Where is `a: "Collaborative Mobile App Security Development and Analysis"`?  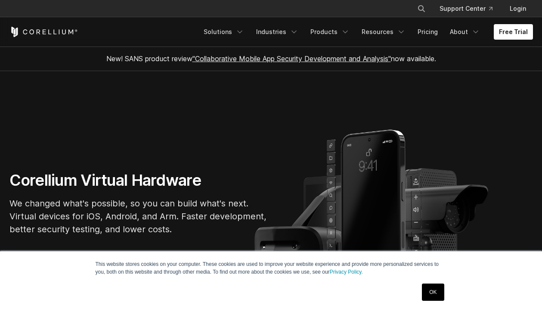 a: "Collaborative Mobile App Security Development and Analysis" is located at coordinates (291, 59).